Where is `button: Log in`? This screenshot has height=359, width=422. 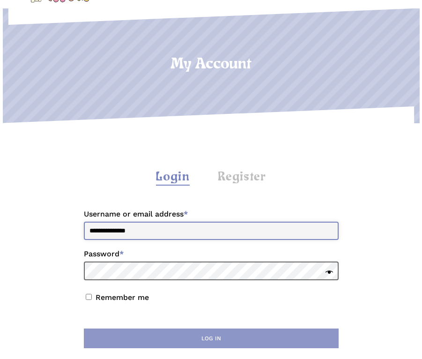 button: Log in is located at coordinates (211, 339).